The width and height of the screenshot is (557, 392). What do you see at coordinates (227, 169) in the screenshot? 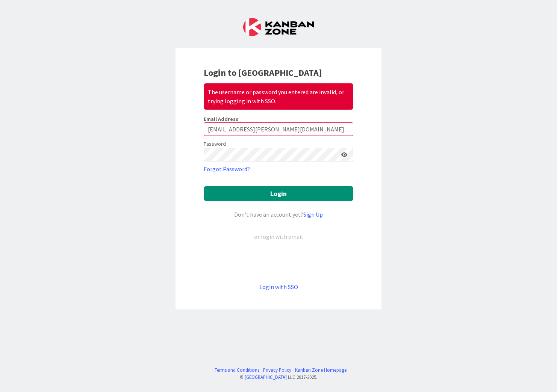
I see `a: Forgot Password?` at bounding box center [227, 169].